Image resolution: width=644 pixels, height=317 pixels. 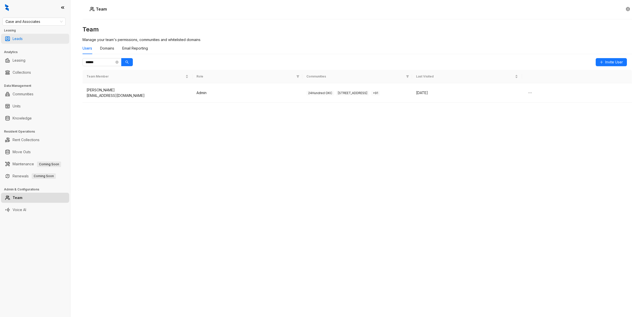 I want to click on li: Leasing, so click(x=35, y=60).